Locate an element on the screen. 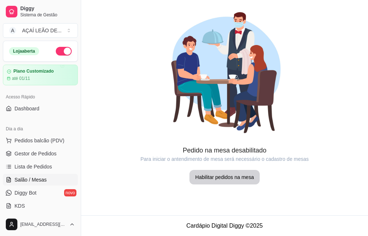 The image size is (368, 236). span: Diggy is located at coordinates (47, 9).